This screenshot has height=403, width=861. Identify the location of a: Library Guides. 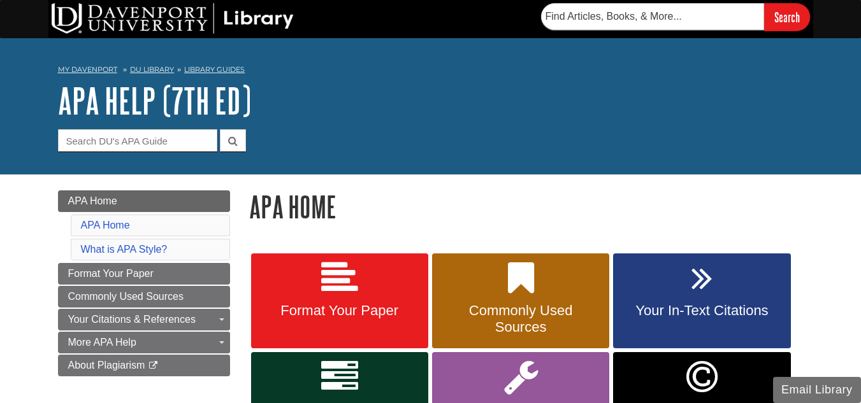
(214, 69).